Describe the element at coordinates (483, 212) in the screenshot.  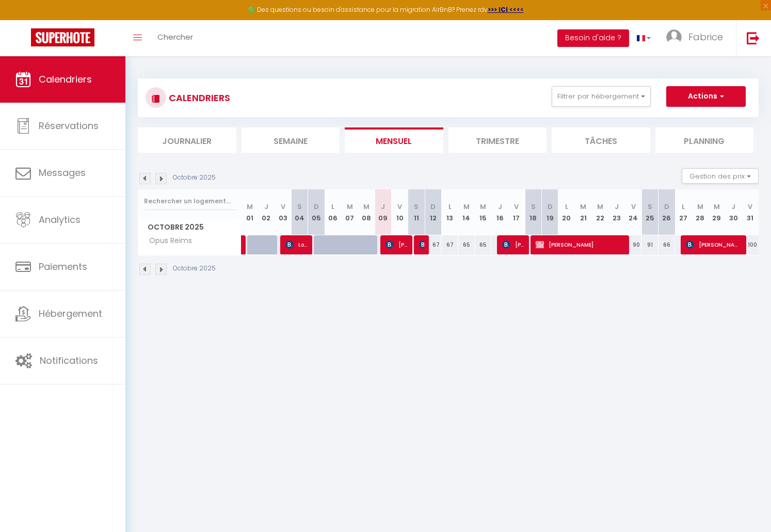
I see `th: 15` at that location.